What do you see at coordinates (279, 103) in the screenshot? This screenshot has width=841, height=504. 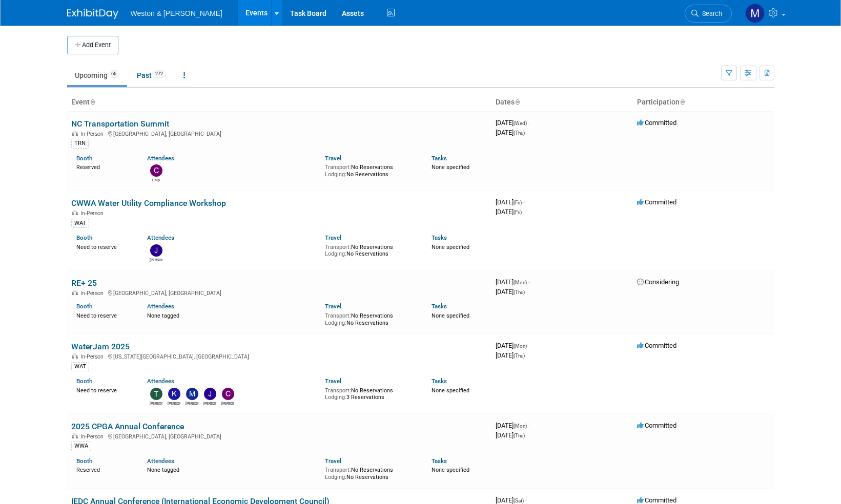 I see `th: Event` at bounding box center [279, 103].